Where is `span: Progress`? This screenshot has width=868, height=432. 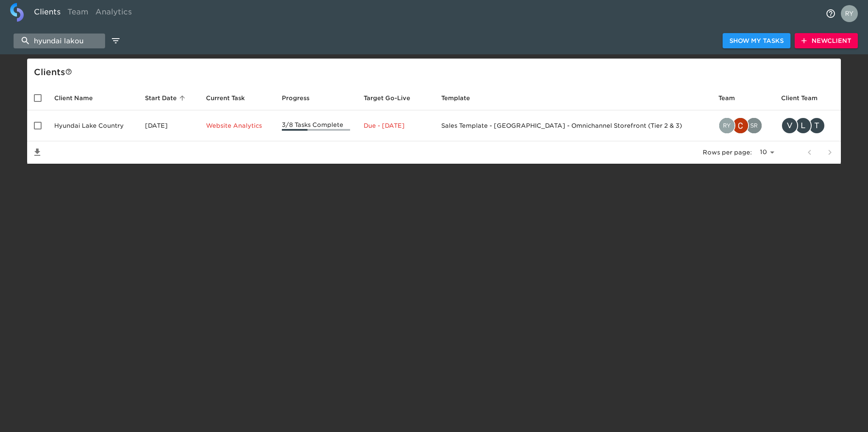
span: Progress is located at coordinates (301, 98).